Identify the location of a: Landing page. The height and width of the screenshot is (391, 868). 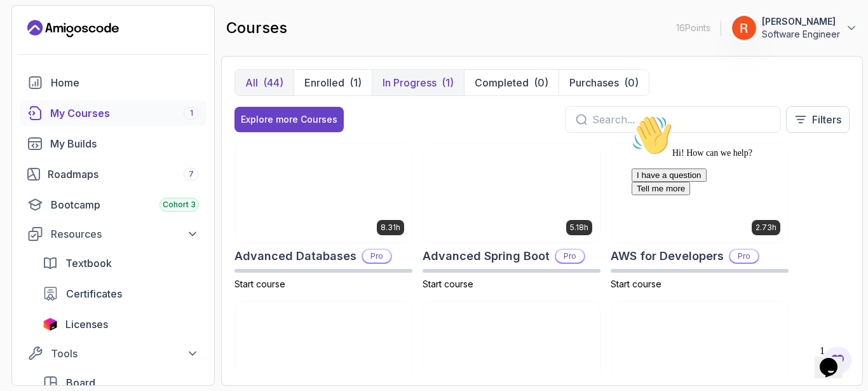
(73, 28).